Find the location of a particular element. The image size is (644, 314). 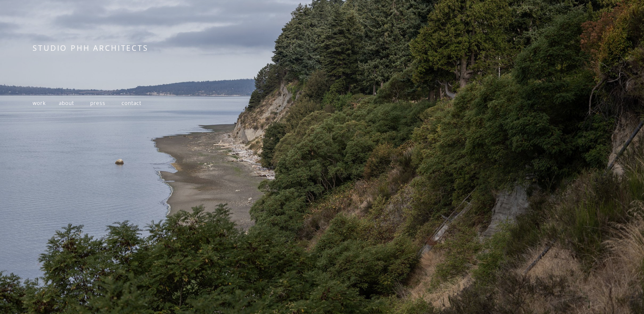

a: contact is located at coordinates (131, 102).